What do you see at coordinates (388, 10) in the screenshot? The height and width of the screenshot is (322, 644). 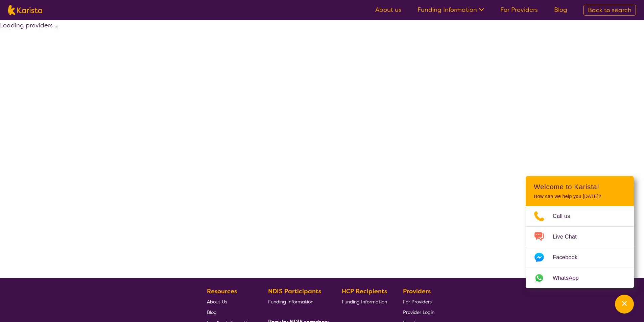 I see `a: About us` at bounding box center [388, 10].